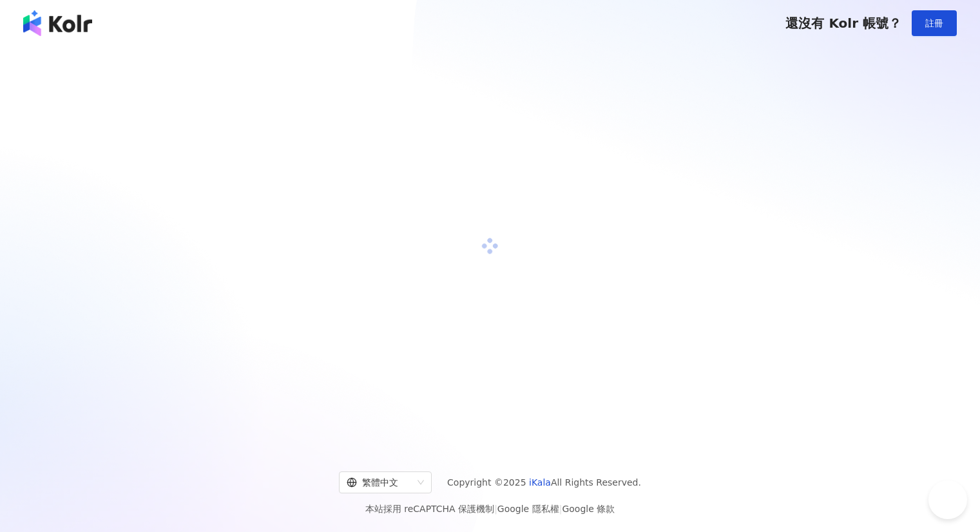 The width and height of the screenshot is (980, 532). I want to click on a: Google 條款, so click(588, 509).